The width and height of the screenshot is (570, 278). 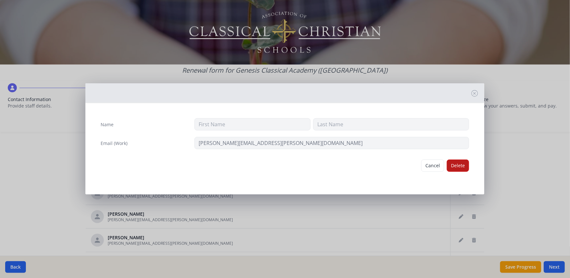 What do you see at coordinates (253, 124) in the screenshot?
I see `input: First Name` at bounding box center [253, 124].